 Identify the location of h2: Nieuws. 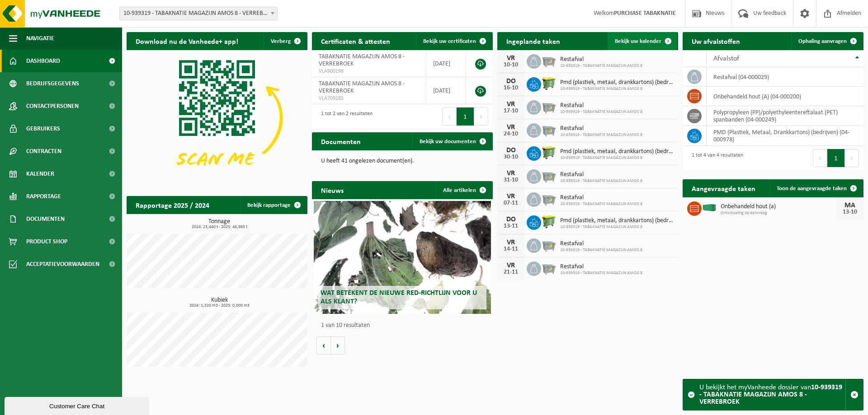
(332, 190).